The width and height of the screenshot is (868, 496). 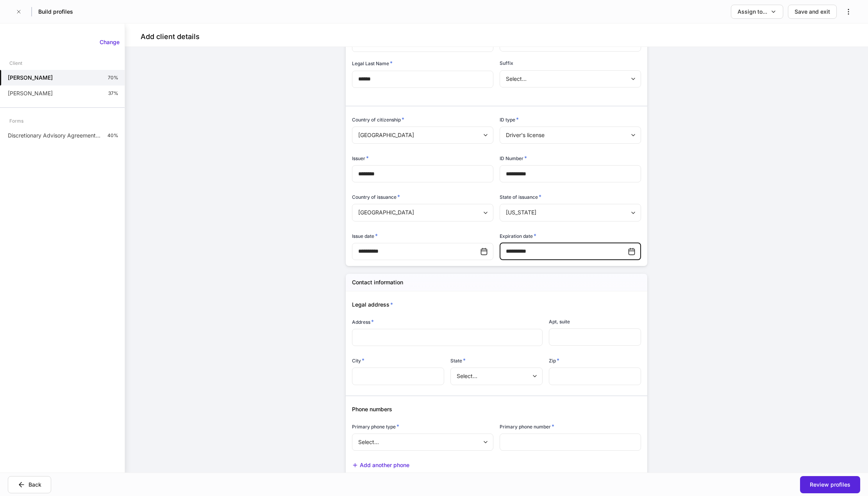 I want to click on h6: ID Number, so click(x=513, y=158).